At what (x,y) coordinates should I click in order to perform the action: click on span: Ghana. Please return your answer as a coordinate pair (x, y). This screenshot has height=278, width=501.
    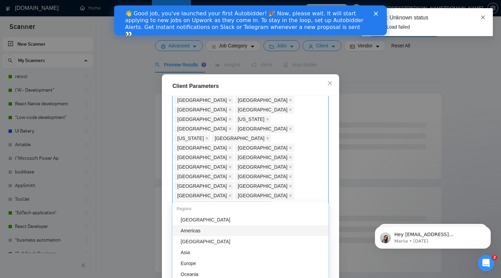
    Looking at the image, I should click on (204, 157).